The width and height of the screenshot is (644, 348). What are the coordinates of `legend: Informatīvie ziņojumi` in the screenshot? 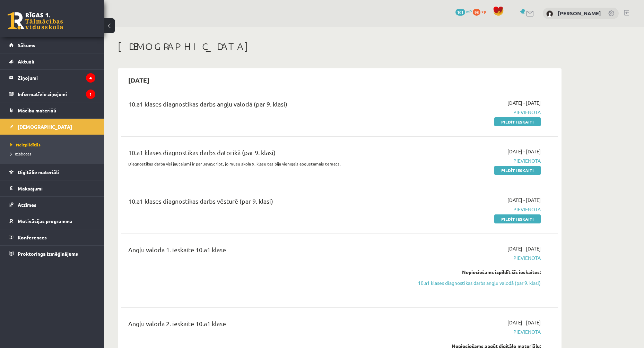 It's located at (57, 94).